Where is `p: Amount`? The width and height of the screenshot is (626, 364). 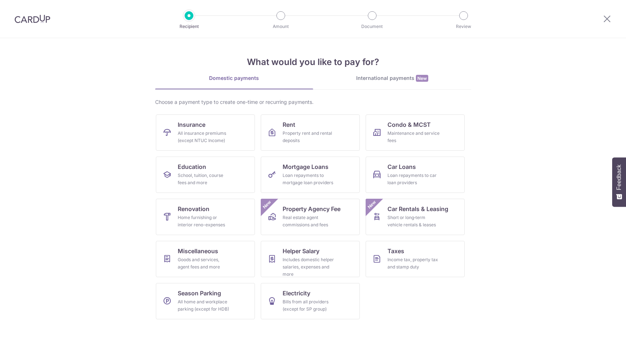 p: Amount is located at coordinates (281, 27).